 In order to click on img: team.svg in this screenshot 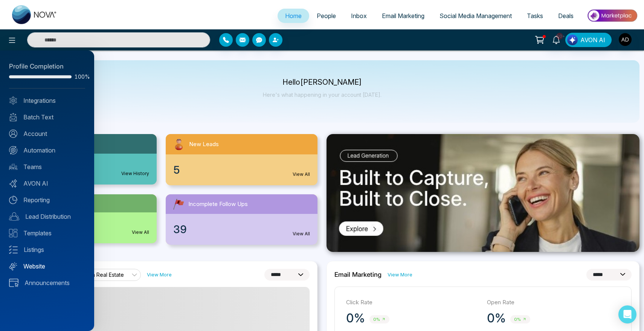, I will do `click(13, 167)`.